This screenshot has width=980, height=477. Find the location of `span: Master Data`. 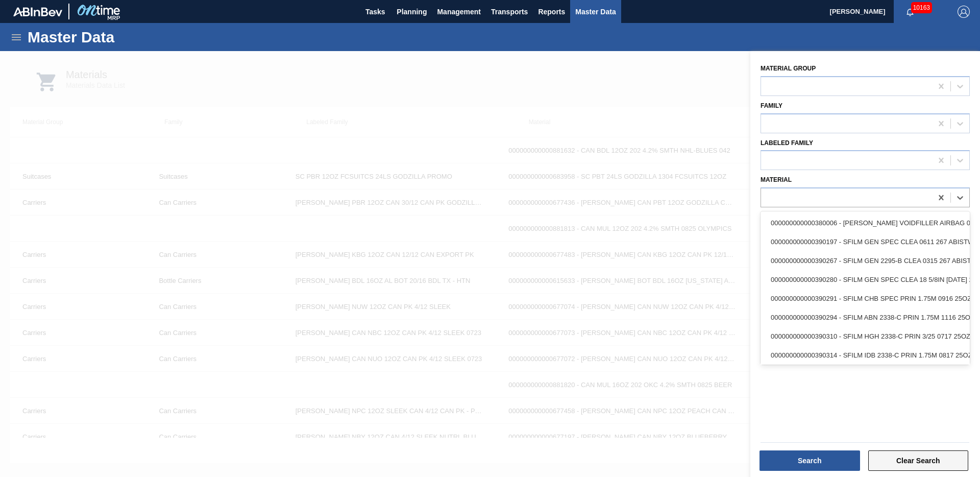

span: Master Data is located at coordinates (596, 12).